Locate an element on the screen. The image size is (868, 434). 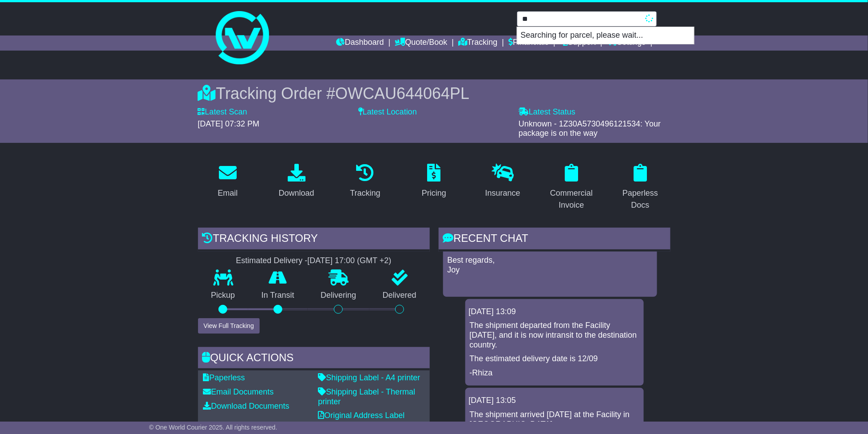
p: -Rhiza is located at coordinates (554, 373).